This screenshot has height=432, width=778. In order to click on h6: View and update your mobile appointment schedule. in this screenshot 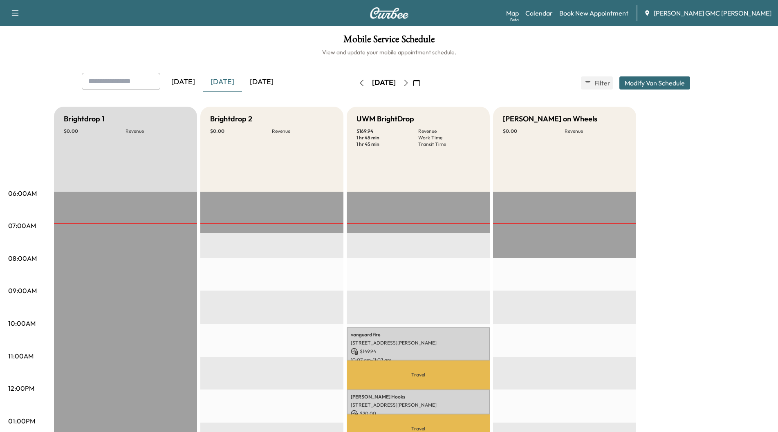, I will do `click(389, 52)`.